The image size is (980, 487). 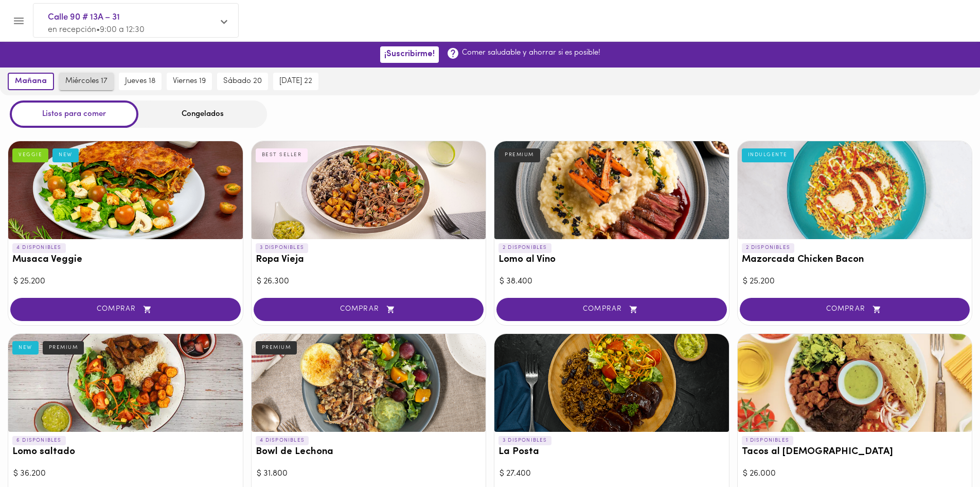 What do you see at coordinates (369, 473) in the screenshot?
I see `div: $ 31.800` at bounding box center [369, 473].